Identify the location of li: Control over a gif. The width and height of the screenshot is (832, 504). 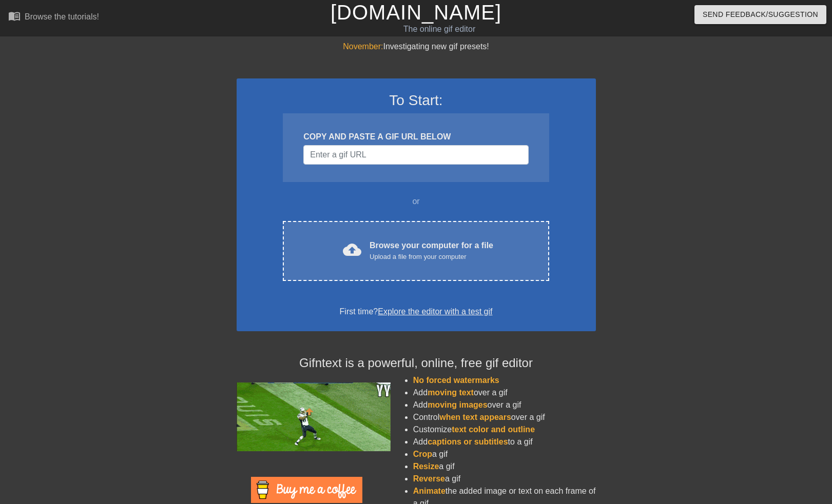
(504, 417).